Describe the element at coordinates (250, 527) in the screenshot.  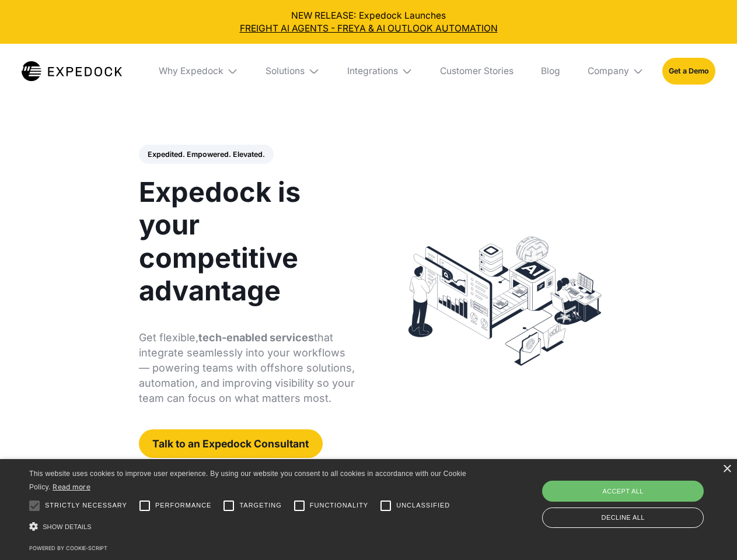
I see `div: Show details` at that location.